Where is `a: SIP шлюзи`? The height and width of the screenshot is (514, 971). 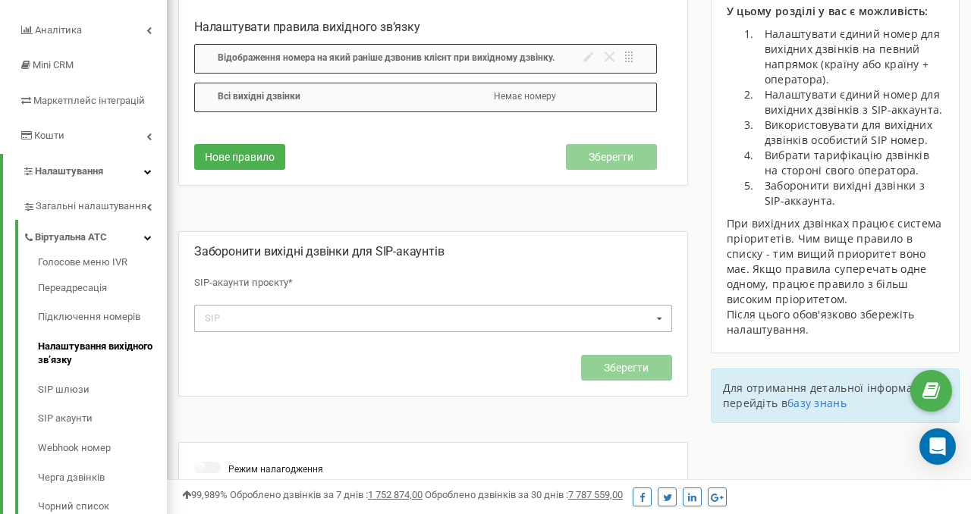
a: SIP шлюзи is located at coordinates (102, 390).